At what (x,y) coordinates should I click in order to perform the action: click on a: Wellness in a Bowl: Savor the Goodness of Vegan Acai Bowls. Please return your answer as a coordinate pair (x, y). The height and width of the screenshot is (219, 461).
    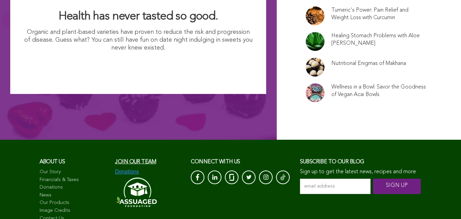
    Looking at the image, I should click on (379, 91).